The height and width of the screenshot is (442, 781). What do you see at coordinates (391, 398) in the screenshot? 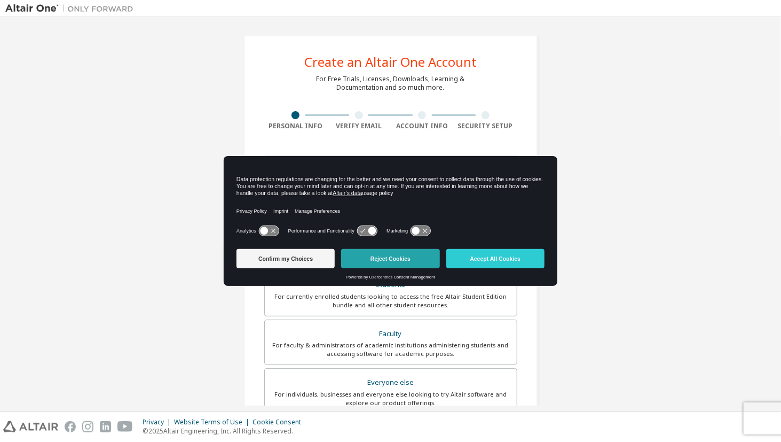
I see `div: For individuals, businesses and everyone else looking to try Altair software and explore our prod...` at bounding box center [391, 398].